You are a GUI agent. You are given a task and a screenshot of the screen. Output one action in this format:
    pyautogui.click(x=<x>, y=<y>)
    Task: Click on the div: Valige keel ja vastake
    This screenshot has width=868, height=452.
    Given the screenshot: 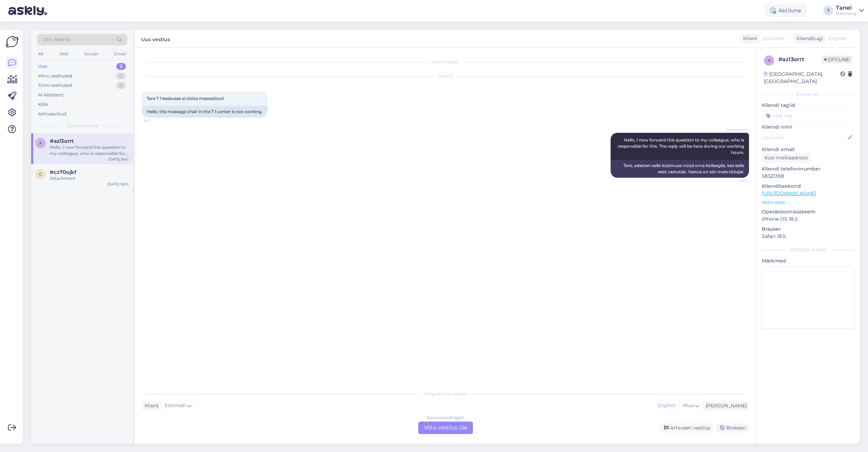 What is the action you would take?
    pyautogui.click(x=445, y=394)
    